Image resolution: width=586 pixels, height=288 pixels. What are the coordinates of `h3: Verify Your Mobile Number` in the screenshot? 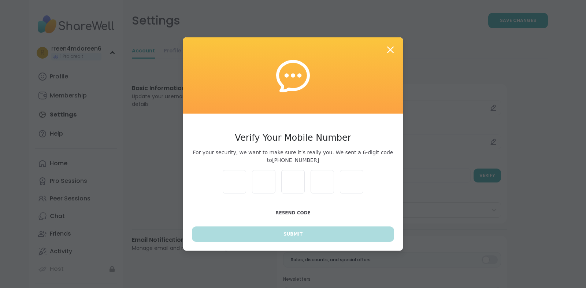 It's located at (293, 138).